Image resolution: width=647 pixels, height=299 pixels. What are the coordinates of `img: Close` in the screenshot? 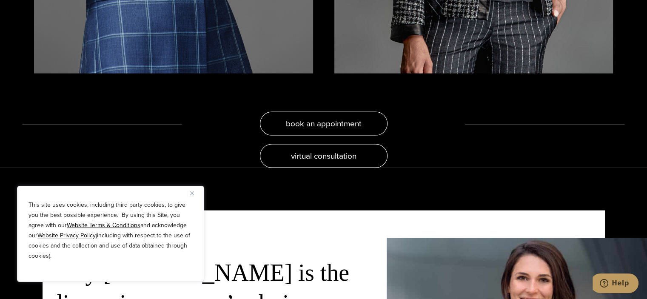 It's located at (192, 193).